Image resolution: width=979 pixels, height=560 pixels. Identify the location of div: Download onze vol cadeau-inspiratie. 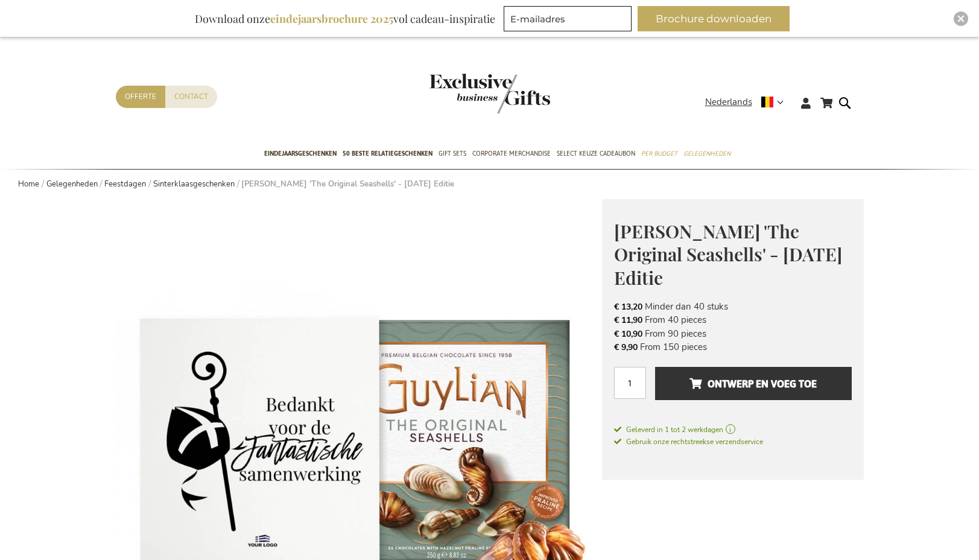
(345, 19).